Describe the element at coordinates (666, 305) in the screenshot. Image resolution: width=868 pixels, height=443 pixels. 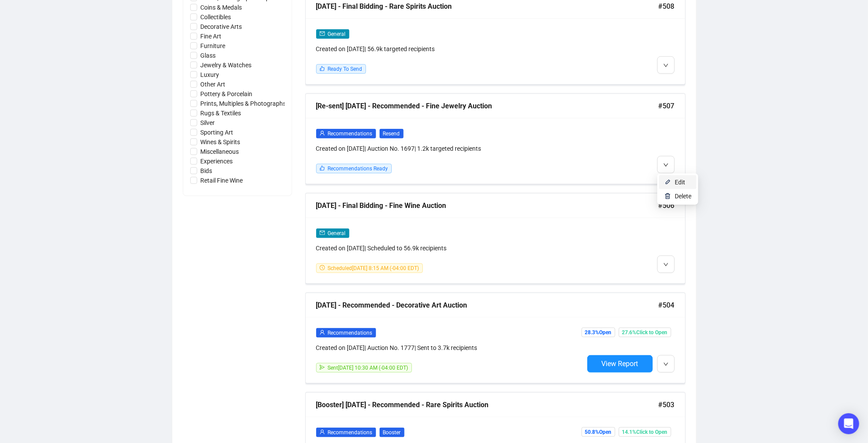
I see `span: #504` at that location.